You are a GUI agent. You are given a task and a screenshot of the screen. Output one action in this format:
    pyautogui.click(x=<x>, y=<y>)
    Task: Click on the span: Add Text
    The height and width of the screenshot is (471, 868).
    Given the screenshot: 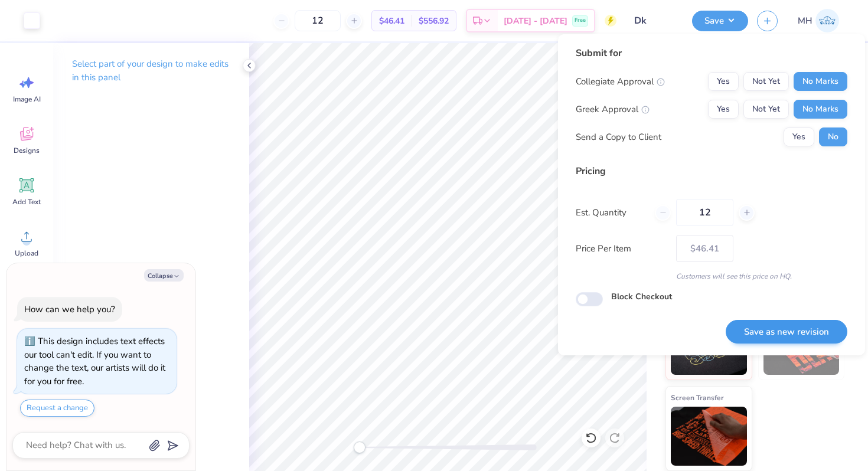 What is the action you would take?
    pyautogui.click(x=26, y=202)
    